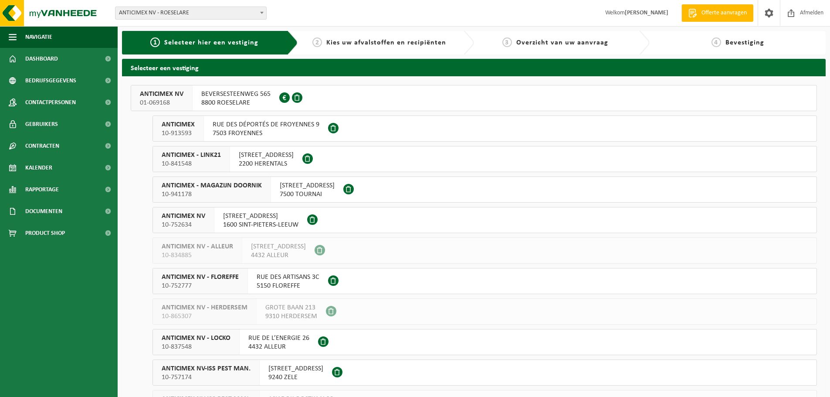  Describe the element at coordinates (196, 347) in the screenshot. I see `span: 10-837548` at that location.